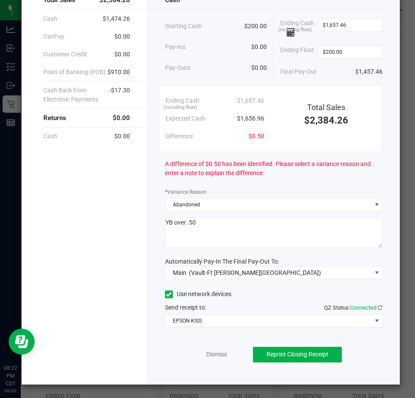  I want to click on span: QZ Status:, so click(353, 307).